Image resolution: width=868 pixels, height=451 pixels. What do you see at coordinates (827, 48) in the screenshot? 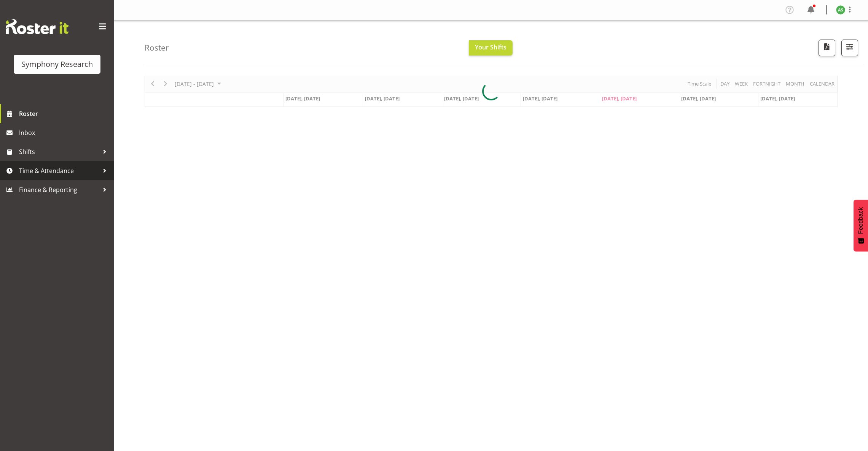
I see `button: Download a PDF of the roster according to the set date range.` at bounding box center [827, 48].